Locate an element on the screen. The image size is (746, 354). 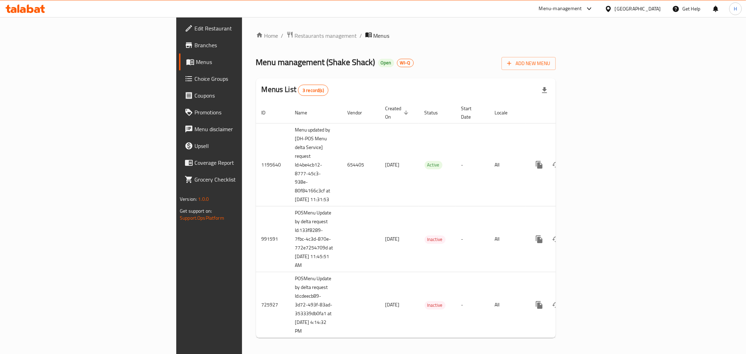
div: Active is located at coordinates (433, 165).